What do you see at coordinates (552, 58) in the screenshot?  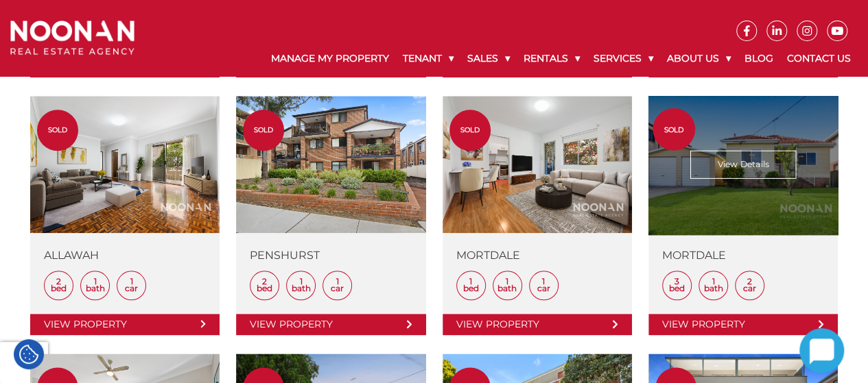 I see `a: Rentals` at bounding box center [552, 58].